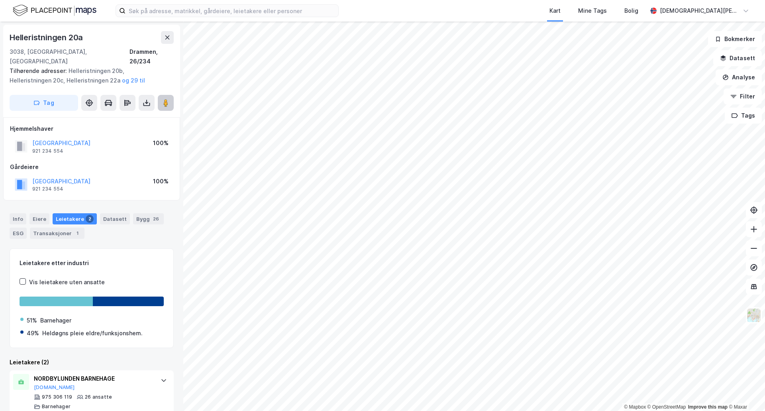  I want to click on span: Tilhørende adresser:, so click(39, 71).